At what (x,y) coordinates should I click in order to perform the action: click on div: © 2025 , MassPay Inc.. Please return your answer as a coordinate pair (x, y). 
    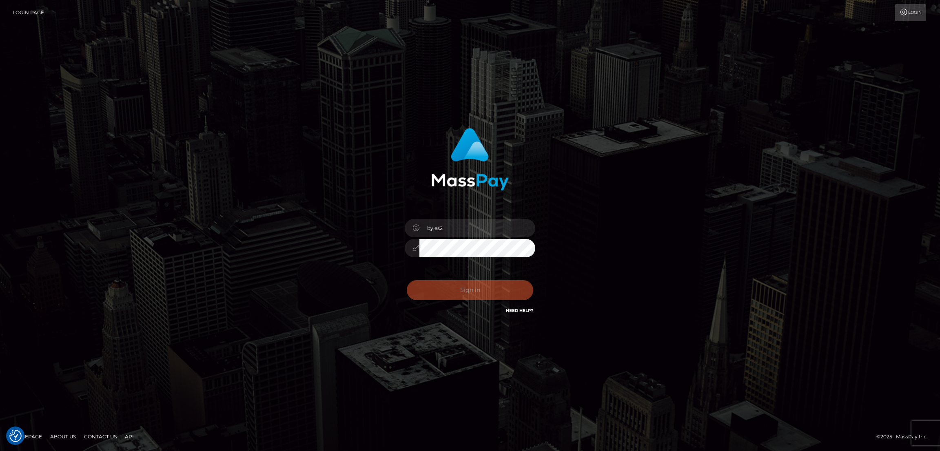
    Looking at the image, I should click on (905, 437).